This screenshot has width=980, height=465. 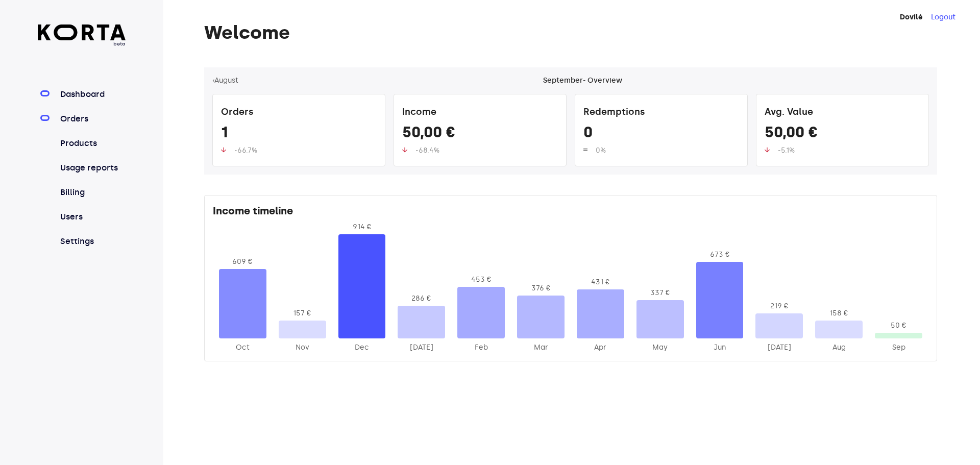 What do you see at coordinates (898, 326) in the screenshot?
I see `div: 50 €` at bounding box center [898, 326].